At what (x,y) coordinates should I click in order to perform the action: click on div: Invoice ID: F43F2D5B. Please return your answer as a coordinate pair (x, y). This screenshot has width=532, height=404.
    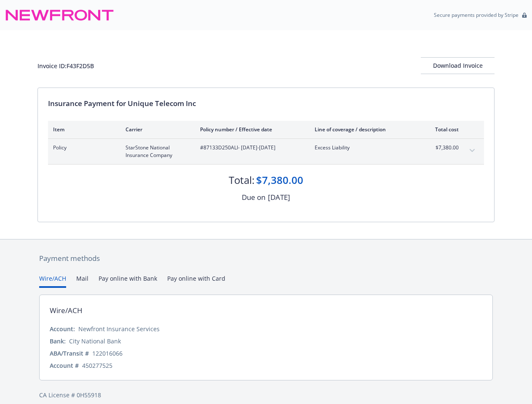
    Looking at the image, I should click on (66, 66).